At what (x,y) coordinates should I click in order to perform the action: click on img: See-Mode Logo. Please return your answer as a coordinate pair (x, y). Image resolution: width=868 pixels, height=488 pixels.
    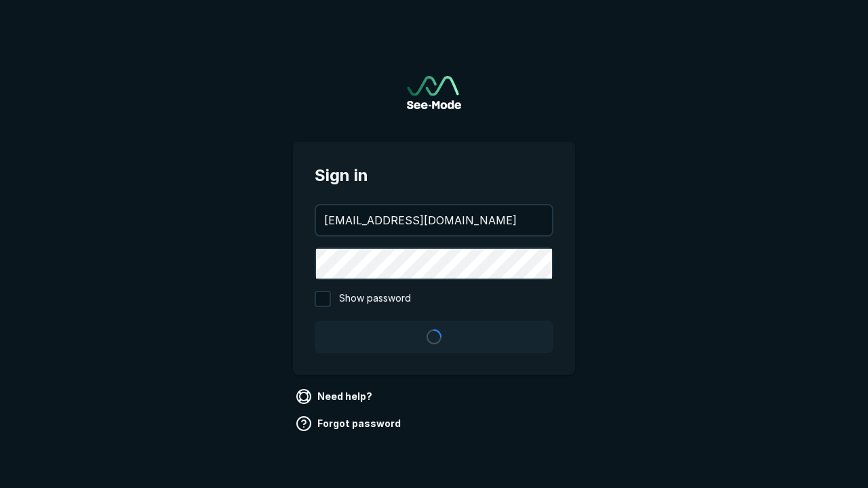
    Looking at the image, I should click on (434, 92).